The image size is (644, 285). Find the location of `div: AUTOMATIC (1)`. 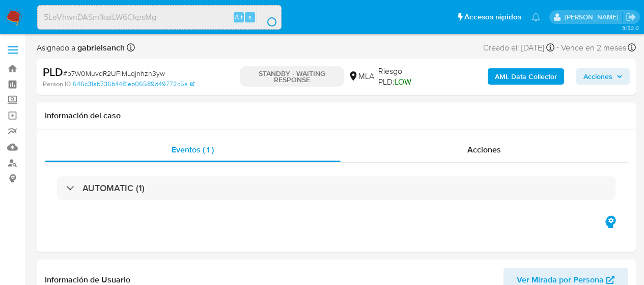

div: AUTOMATIC (1) is located at coordinates (336, 188).